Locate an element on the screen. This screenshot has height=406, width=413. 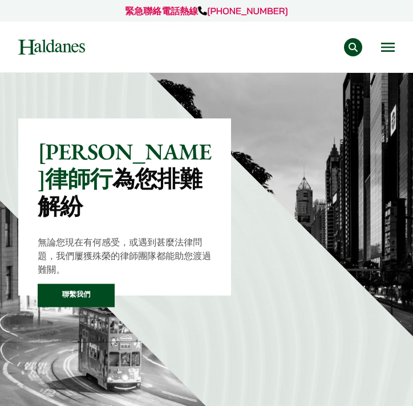
button: Open menu is located at coordinates (388, 47).